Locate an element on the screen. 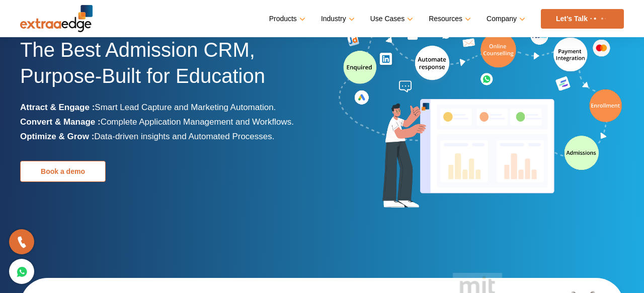 This screenshot has height=293, width=644. span: Data-driven insights and Automated Processes. is located at coordinates (184, 137).